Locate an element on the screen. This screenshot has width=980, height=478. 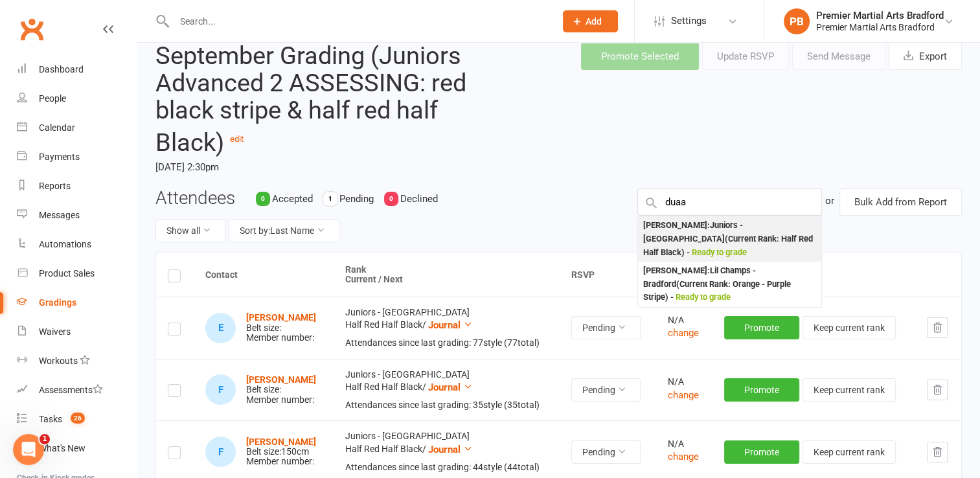
a: Workouts is located at coordinates (76, 361).